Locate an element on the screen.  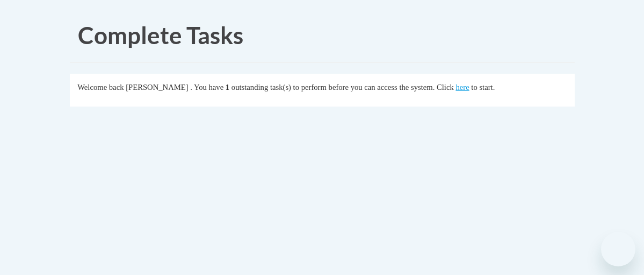
span: . You have is located at coordinates (207, 87).